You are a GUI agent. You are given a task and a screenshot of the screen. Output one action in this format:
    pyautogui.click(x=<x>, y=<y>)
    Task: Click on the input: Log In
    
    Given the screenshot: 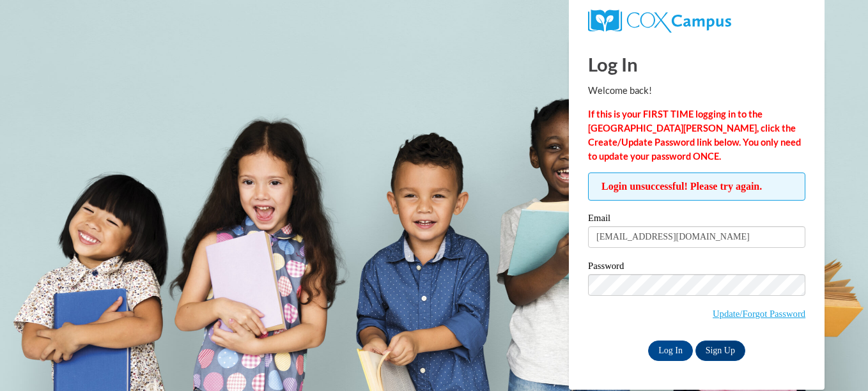 What is the action you would take?
    pyautogui.click(x=670, y=350)
    